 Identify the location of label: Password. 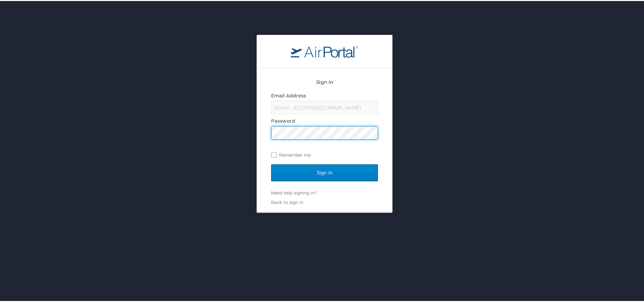
(283, 120).